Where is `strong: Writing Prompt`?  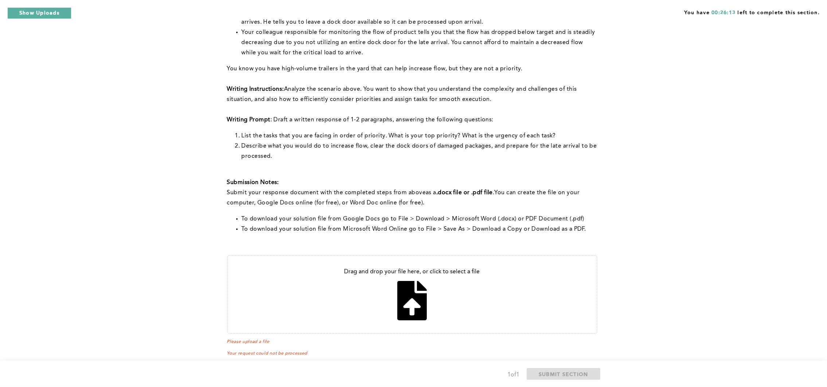
strong: Writing Prompt is located at coordinates (249, 120).